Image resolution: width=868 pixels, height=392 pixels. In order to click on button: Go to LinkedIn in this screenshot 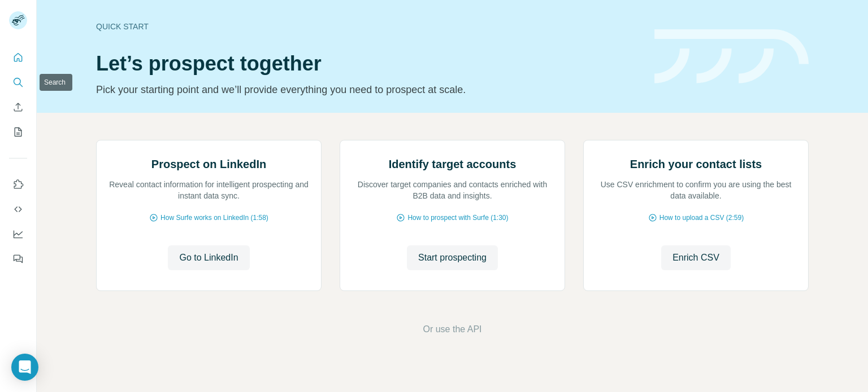, I will do `click(208, 258)`.